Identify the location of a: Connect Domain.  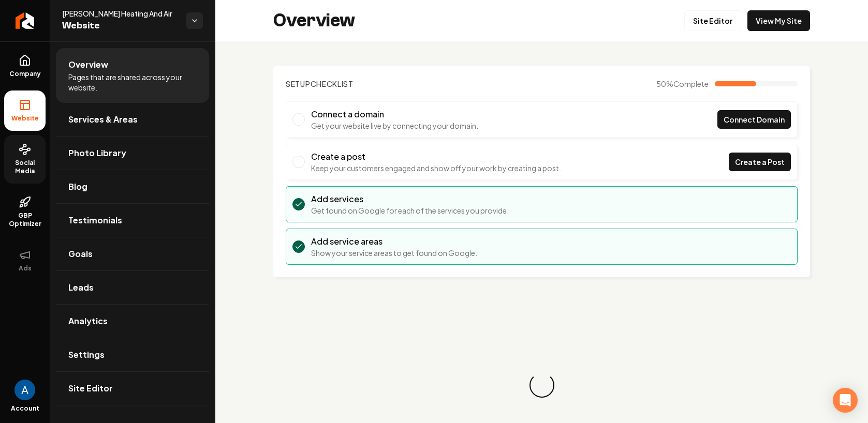
(754, 119).